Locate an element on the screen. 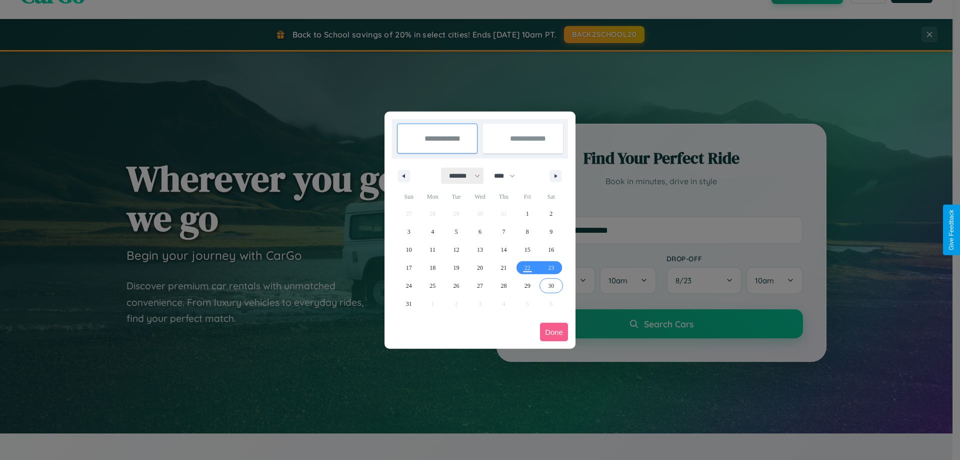 The height and width of the screenshot is (460, 960). button: 1 is located at coordinates (527, 214).